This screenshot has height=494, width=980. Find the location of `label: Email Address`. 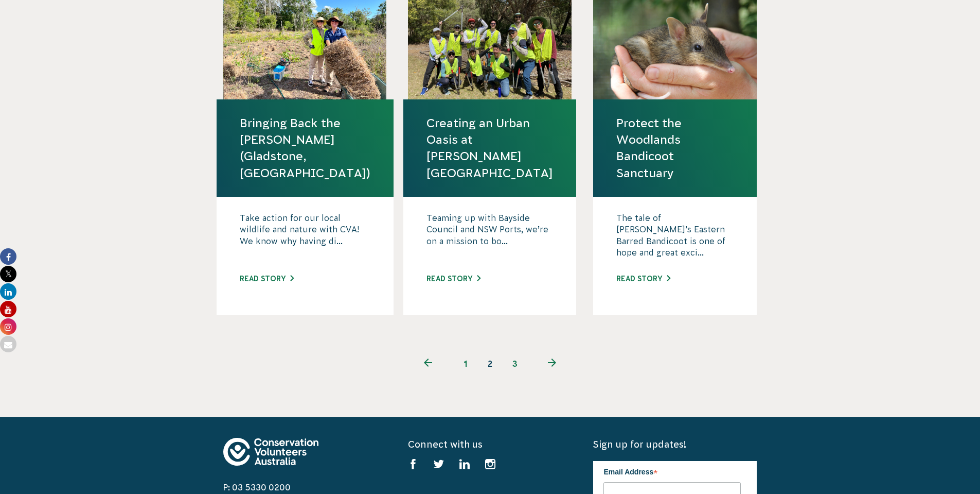

label: Email Address is located at coordinates (672, 470).